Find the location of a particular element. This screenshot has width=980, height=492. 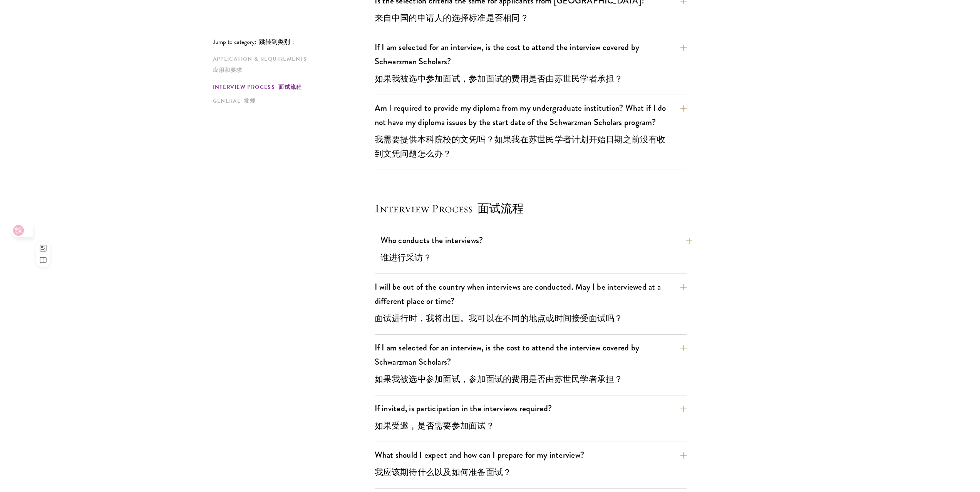

font: 如果受邀，是否需要参加面试？ is located at coordinates (434, 426).